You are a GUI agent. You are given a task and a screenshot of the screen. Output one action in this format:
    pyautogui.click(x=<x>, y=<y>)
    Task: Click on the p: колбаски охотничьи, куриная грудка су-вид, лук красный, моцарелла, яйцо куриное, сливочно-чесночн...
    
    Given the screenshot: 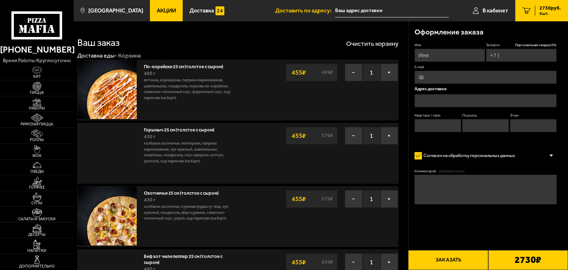 What is the action you would take?
    pyautogui.click(x=189, y=213)
    